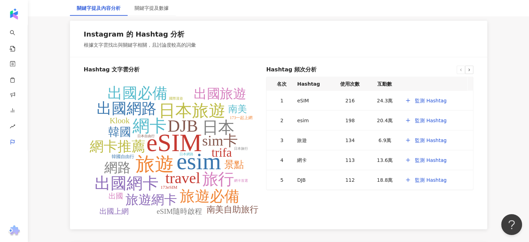 The width and height of the screenshot is (529, 242). I want to click on span: rise, so click(13, 127).